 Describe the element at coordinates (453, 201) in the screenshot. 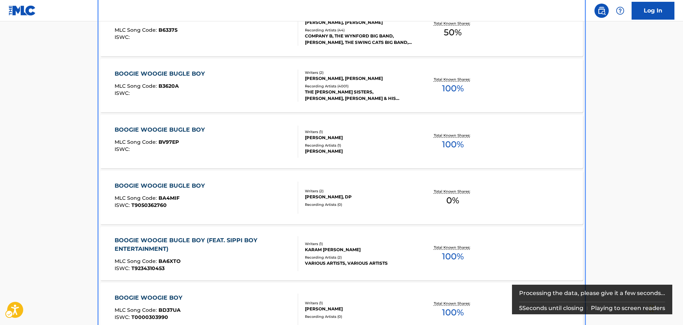

I see `span: 0 %` at that location.